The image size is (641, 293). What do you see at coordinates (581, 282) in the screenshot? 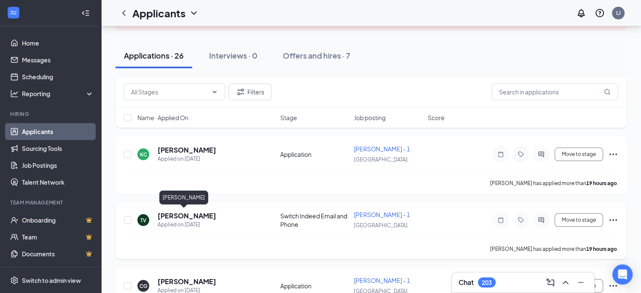
I see `button: Minimize` at bounding box center [581, 282].